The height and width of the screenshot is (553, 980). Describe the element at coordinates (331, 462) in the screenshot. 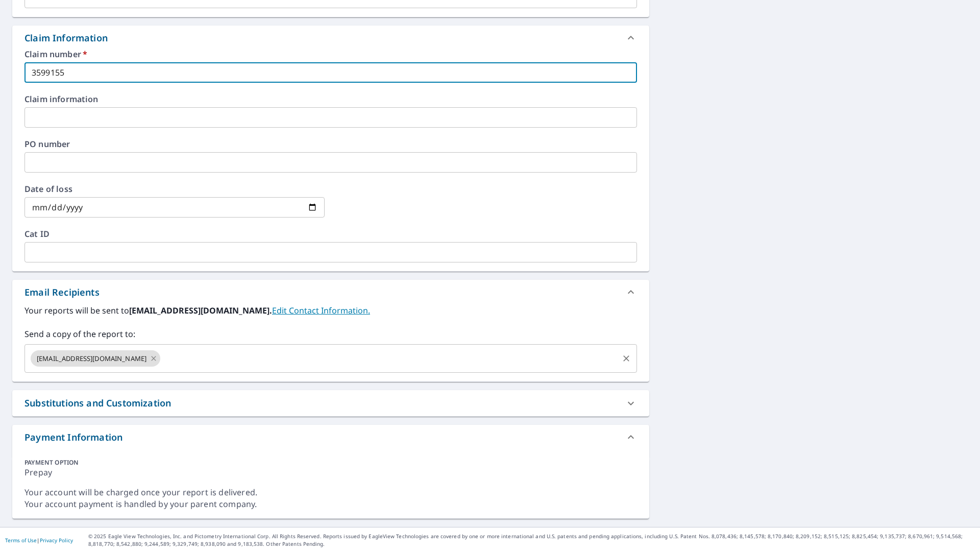

I see `div: PAYMENT OPTION` at that location.